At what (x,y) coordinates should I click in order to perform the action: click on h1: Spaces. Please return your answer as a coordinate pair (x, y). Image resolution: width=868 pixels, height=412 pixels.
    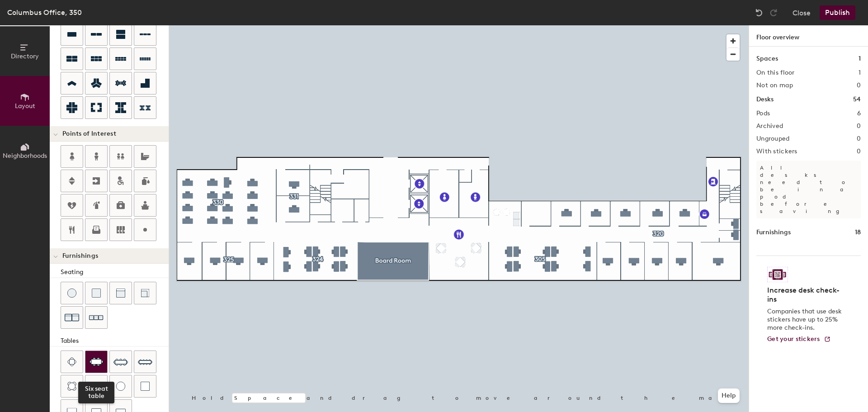
    Looking at the image, I should click on (767, 59).